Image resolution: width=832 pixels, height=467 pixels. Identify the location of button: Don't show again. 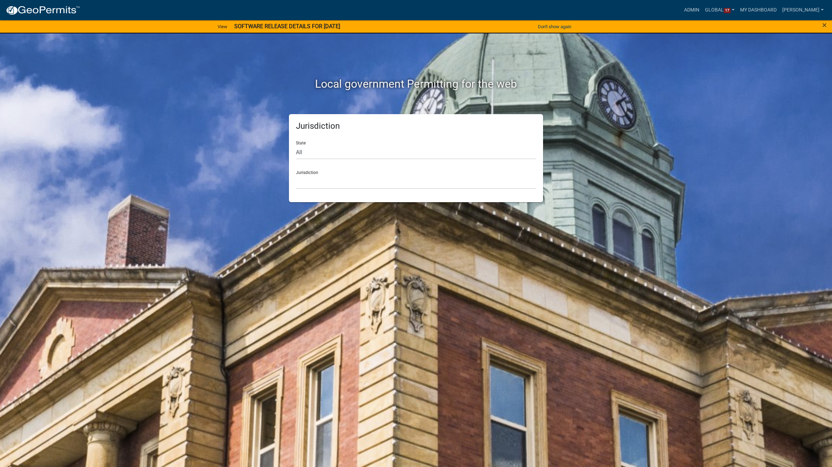
(555, 26).